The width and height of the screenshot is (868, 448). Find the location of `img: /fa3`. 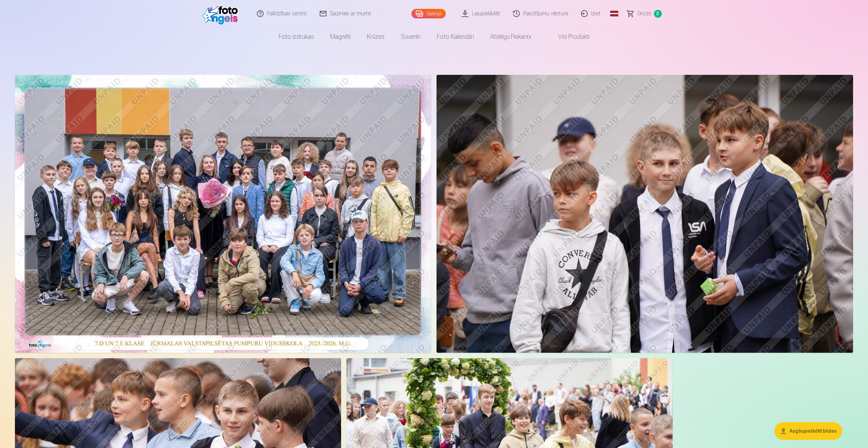

img: /fa3 is located at coordinates (222, 14).